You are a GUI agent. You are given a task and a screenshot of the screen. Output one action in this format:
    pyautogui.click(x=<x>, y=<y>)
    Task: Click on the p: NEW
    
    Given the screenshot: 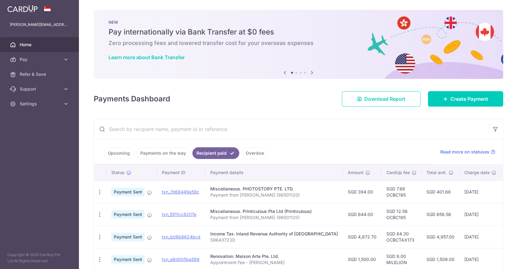 What is the action you would take?
    pyautogui.click(x=298, y=22)
    